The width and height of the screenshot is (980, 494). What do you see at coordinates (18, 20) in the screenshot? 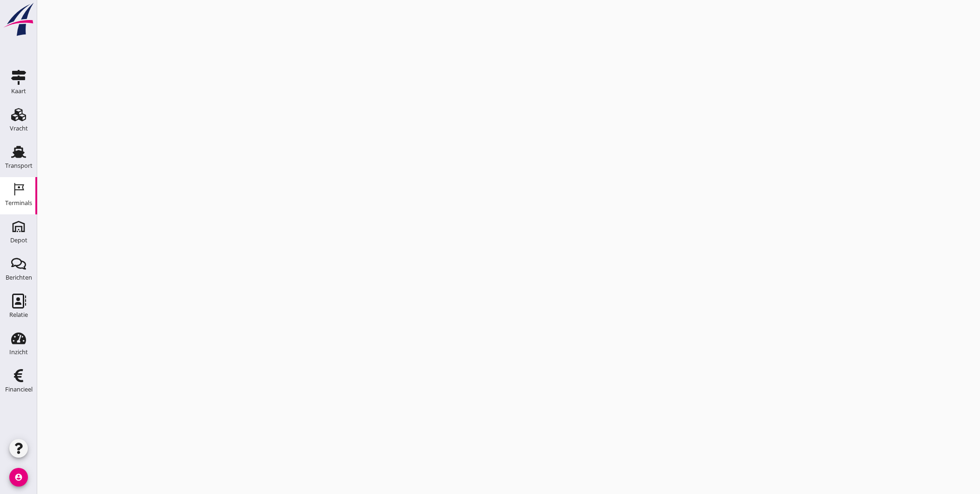
I see `img: logo-small.a267ee39.svg` at bounding box center [18, 20].